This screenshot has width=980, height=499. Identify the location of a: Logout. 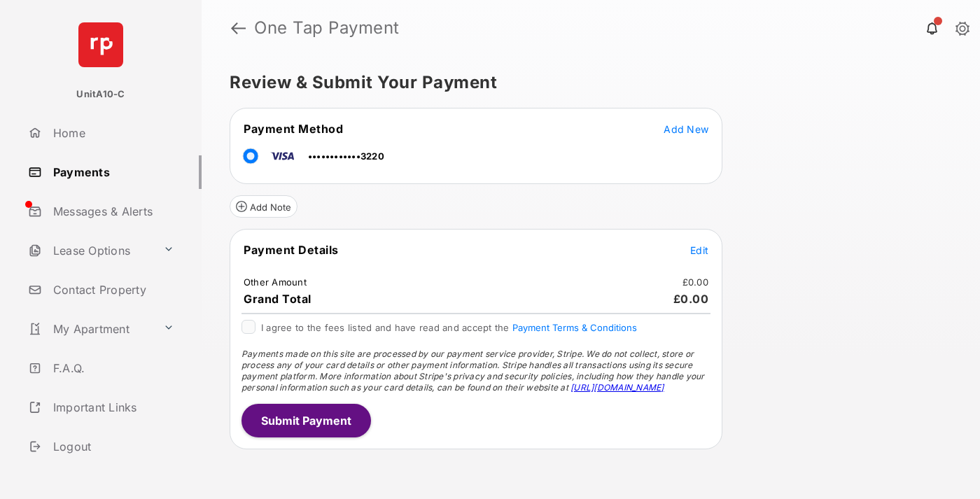
(111, 447).